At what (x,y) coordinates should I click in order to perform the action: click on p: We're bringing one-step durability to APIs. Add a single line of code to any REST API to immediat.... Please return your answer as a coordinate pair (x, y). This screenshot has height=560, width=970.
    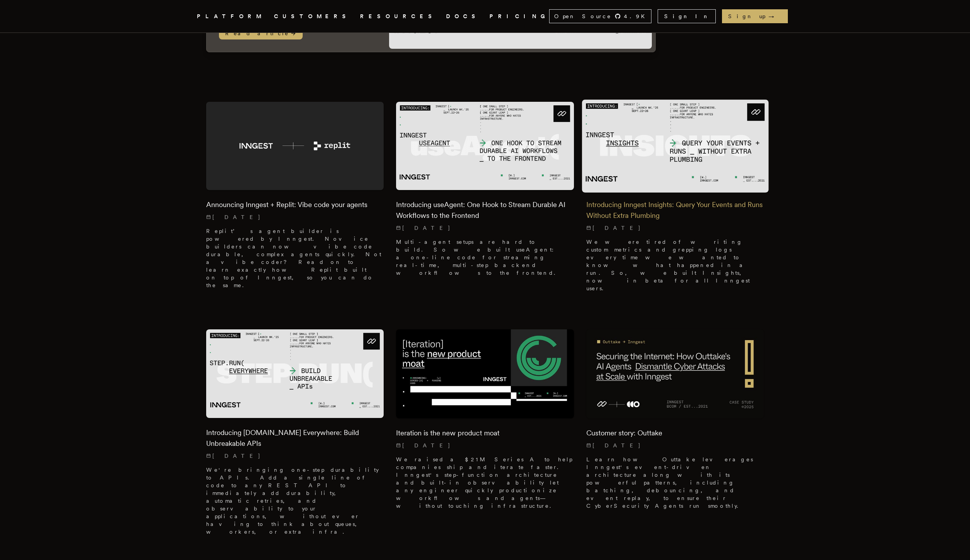
    Looking at the image, I should click on (295, 501).